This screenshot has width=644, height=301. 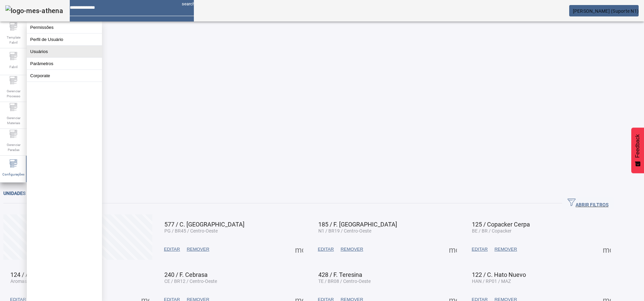 I want to click on span: HAN / RP01 / MAZ, so click(x=491, y=281).